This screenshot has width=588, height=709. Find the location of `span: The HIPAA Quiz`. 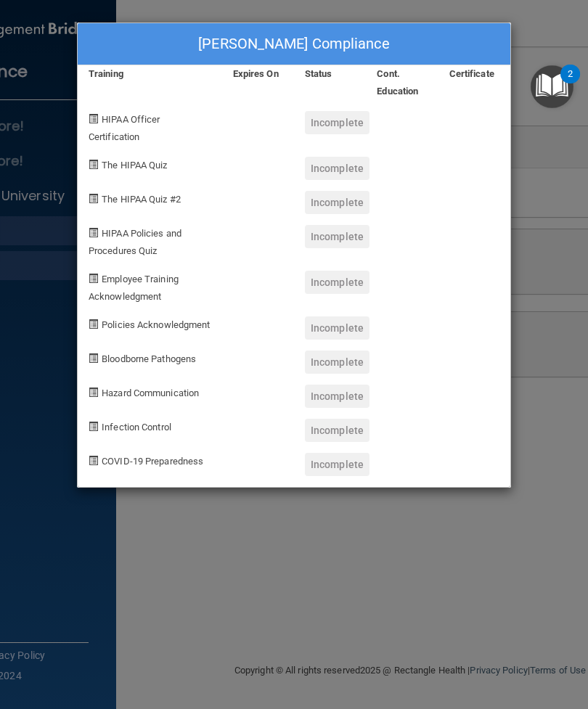

span: The HIPAA Quiz is located at coordinates (134, 164).